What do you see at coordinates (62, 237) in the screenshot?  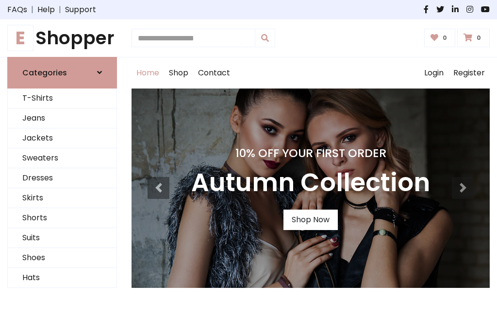 I see `a: Suits` at bounding box center [62, 237].